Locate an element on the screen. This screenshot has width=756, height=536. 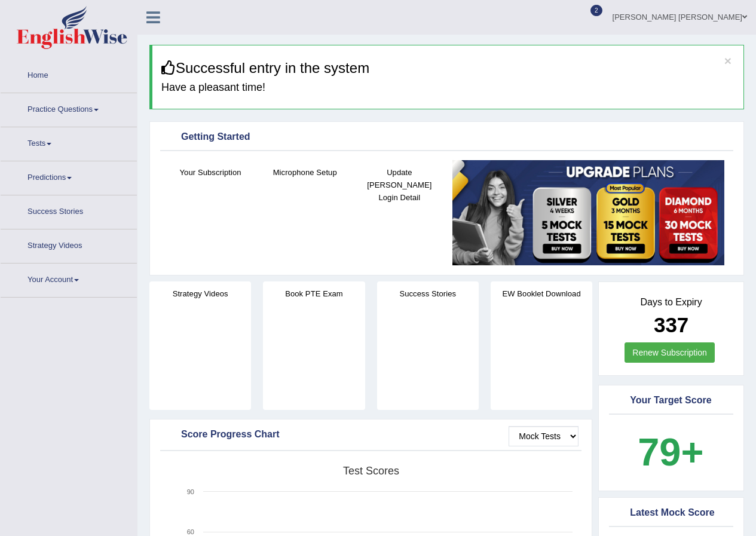
a: Tests is located at coordinates (69, 142).